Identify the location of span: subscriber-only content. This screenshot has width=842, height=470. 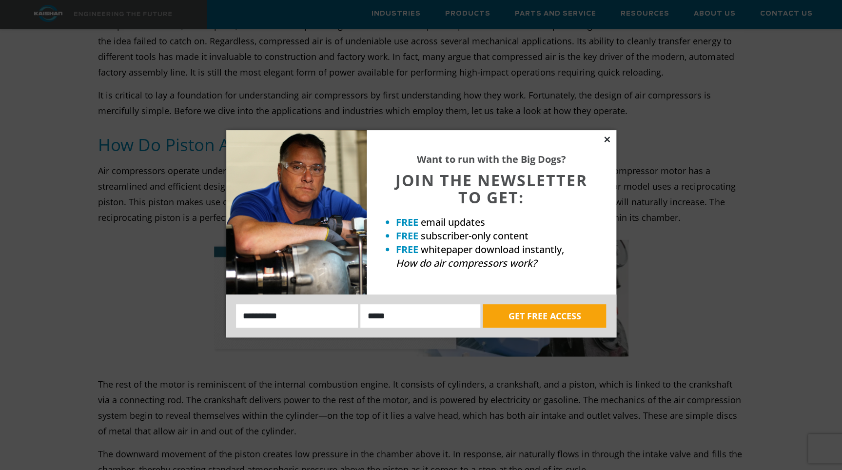
(474, 235).